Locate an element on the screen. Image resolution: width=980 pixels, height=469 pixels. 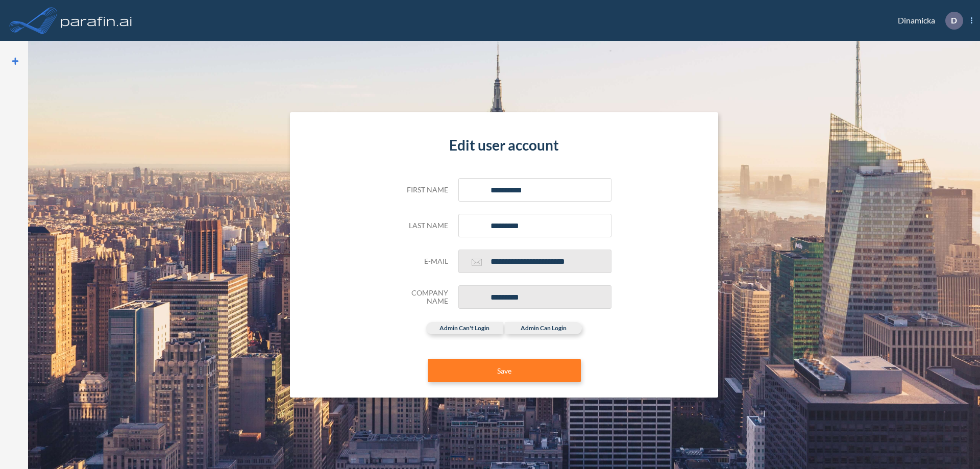
h5: E-mail is located at coordinates (422, 261).